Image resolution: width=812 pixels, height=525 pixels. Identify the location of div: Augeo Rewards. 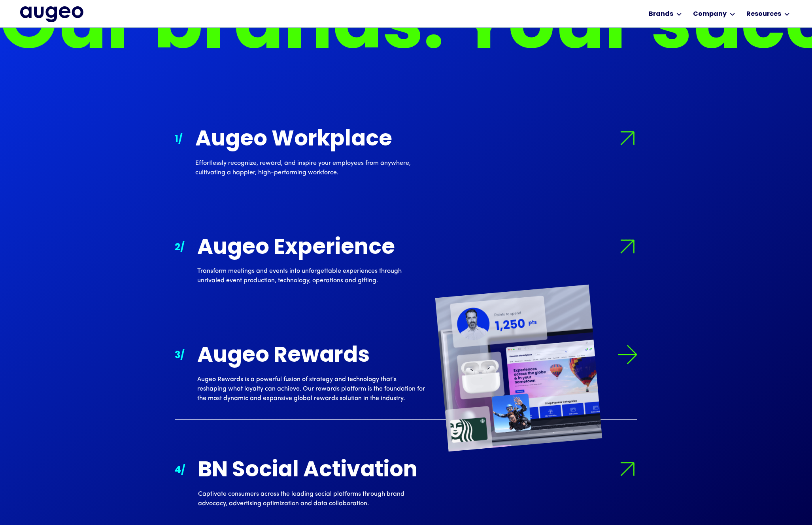
(311, 357).